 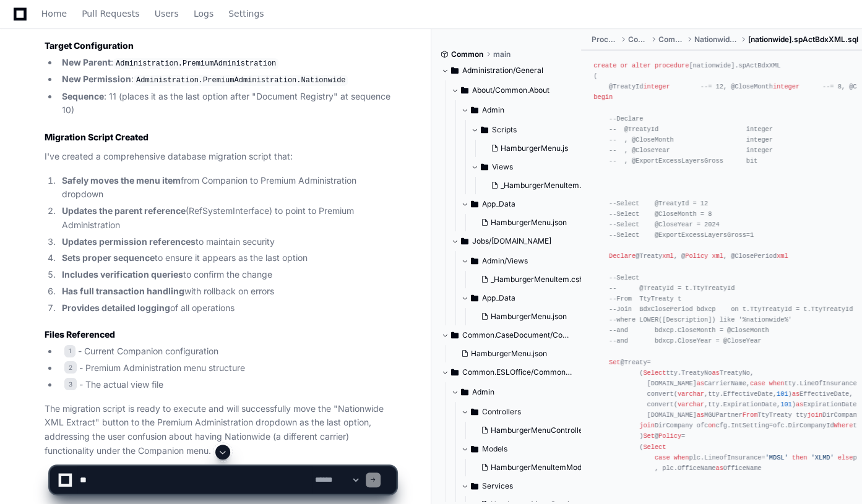 What do you see at coordinates (711, 426) in the screenshot?
I see `span: on` at bounding box center [711, 426].